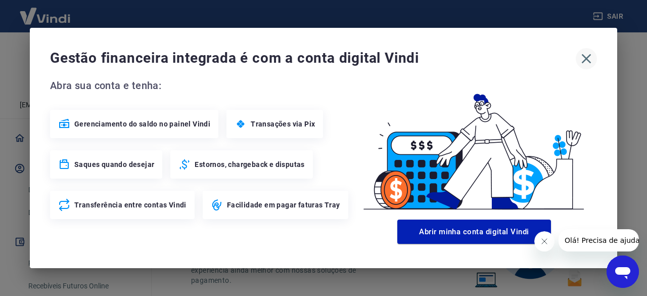 This screenshot has width=647, height=296. What do you see at coordinates (283, 124) in the screenshot?
I see `span: Transações via Pix` at bounding box center [283, 124].